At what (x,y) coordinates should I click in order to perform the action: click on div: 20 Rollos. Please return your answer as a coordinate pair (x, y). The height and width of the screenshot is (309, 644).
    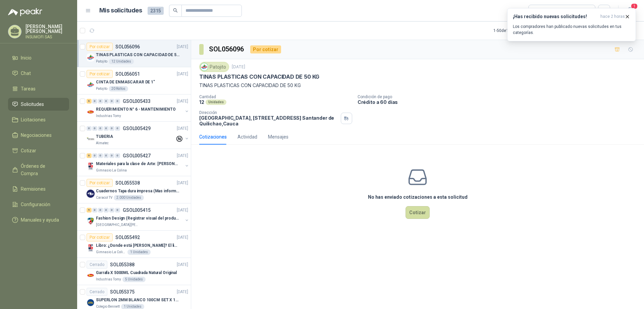
    Looking at the image, I should click on (119, 89).